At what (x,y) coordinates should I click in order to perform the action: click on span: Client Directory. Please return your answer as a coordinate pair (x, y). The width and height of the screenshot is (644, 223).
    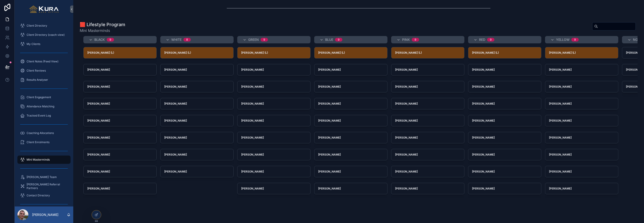
    Looking at the image, I should click on (37, 26).